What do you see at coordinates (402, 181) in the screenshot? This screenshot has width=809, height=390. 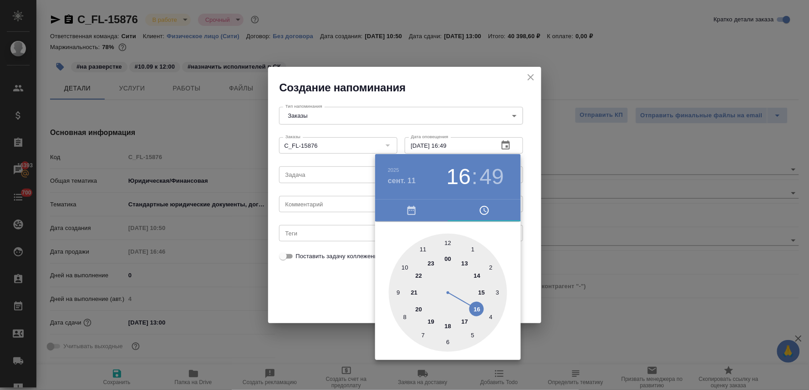 I see `button: сент. 11` at bounding box center [402, 181].